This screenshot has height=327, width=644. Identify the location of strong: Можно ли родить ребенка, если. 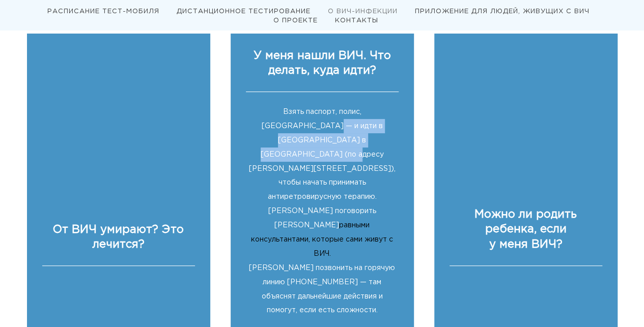
(525, 222).